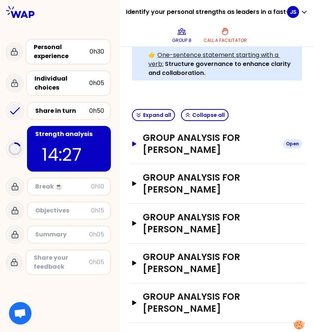 Image resolution: width=314 pixels, height=332 pixels. What do you see at coordinates (20, 313) in the screenshot?
I see `div: Open chat` at bounding box center [20, 313].